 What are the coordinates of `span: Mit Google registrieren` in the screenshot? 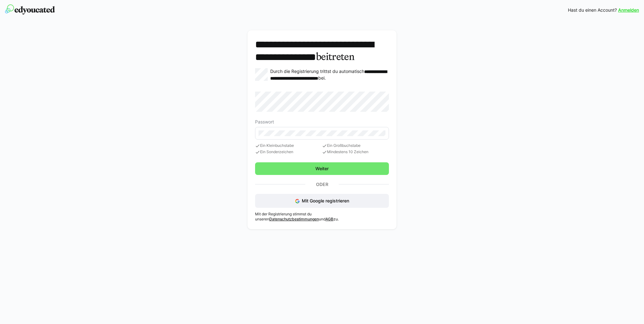 It's located at (325, 201).